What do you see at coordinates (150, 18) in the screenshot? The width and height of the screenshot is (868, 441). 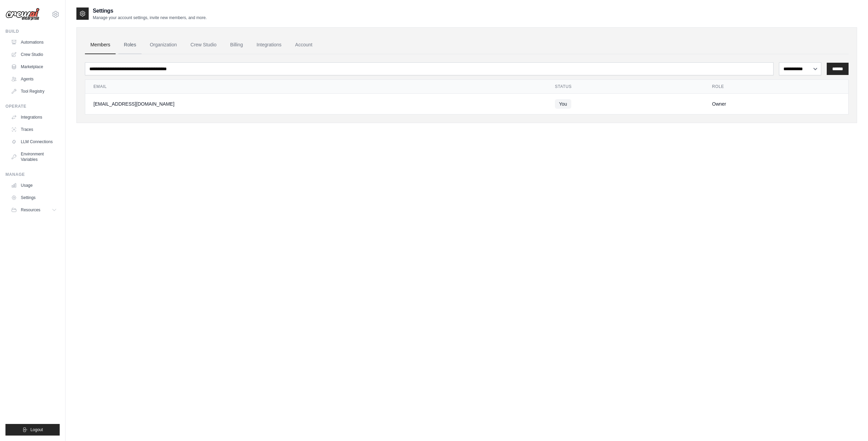 I see `p: Manage your account settings, invite new members, and more.` at bounding box center [150, 18].